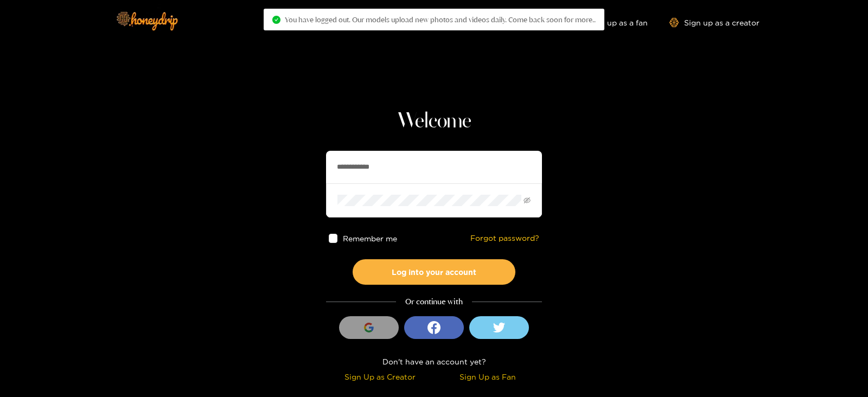 The width and height of the screenshot is (868, 397). What do you see at coordinates (434, 272) in the screenshot?
I see `button: Log into your account` at bounding box center [434, 272].